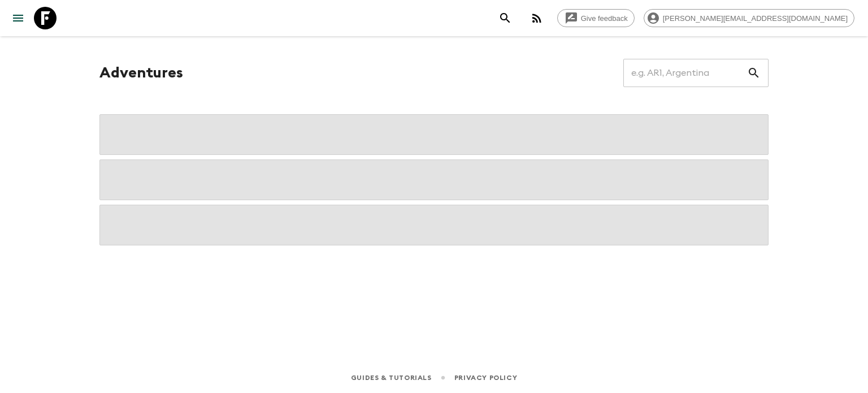  What do you see at coordinates (604, 18) in the screenshot?
I see `span: Give feedback` at bounding box center [604, 18].